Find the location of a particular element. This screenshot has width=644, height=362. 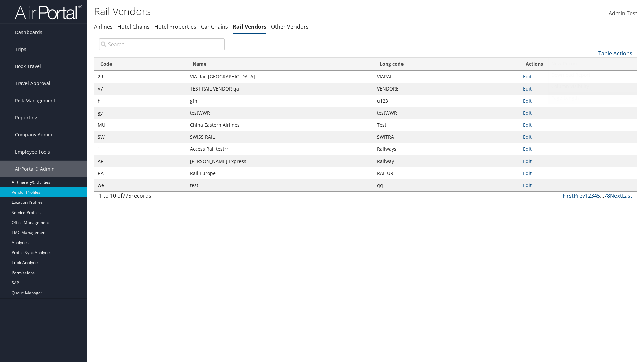

span: Dashboards is located at coordinates (28, 32).